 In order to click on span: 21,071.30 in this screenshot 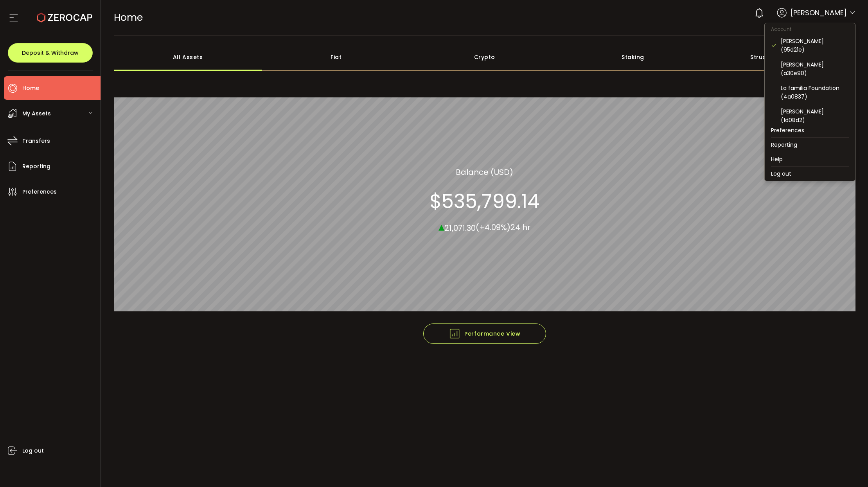, I will do `click(460, 227)`.